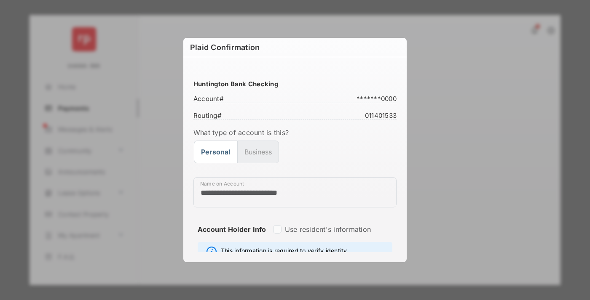  What do you see at coordinates (232, 237) in the screenshot?
I see `strong: Account Holder Info` at bounding box center [232, 237].